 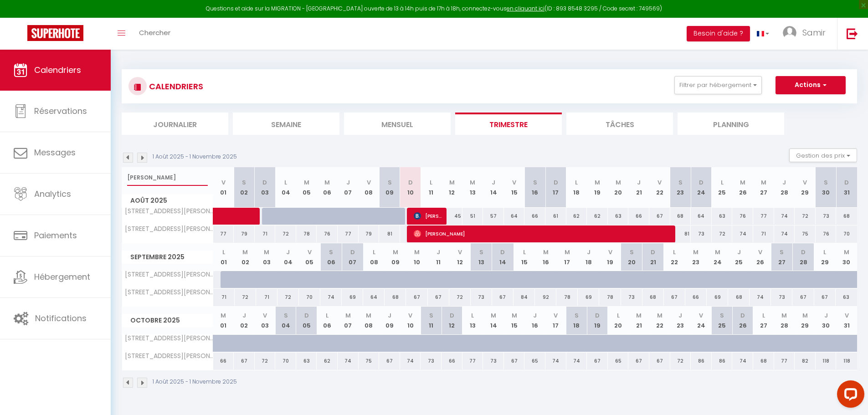 What do you see at coordinates (814, 33) in the screenshot?
I see `span: Samir` at bounding box center [814, 33].